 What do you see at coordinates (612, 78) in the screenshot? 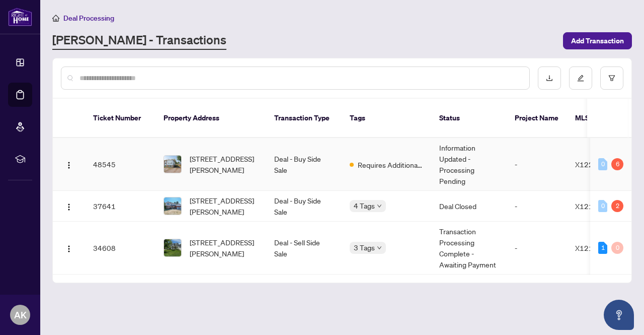
I see `span: filter` at bounding box center [612, 78].